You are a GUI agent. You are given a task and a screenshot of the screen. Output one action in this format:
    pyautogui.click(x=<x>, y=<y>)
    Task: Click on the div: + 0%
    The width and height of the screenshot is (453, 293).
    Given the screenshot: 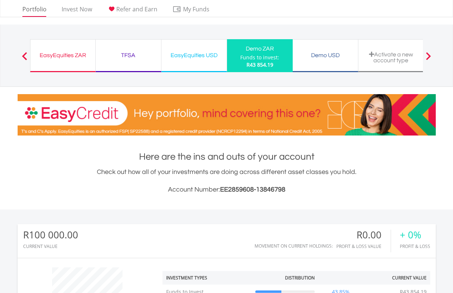 What is the action you would take?
    pyautogui.click(x=415, y=235)
    